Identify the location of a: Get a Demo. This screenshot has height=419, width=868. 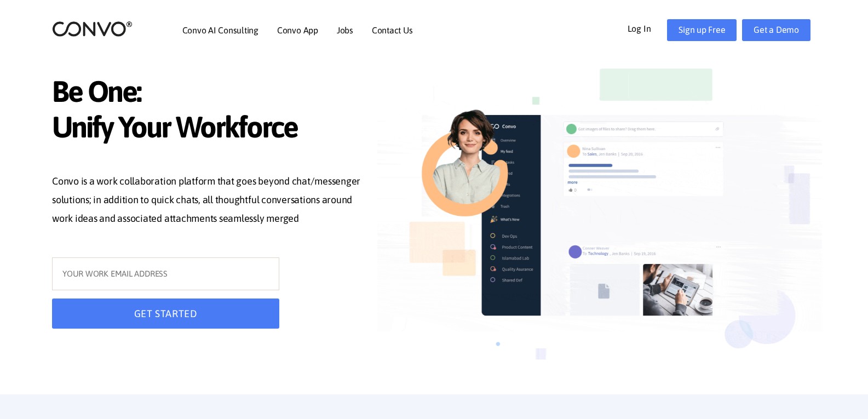
(776, 30).